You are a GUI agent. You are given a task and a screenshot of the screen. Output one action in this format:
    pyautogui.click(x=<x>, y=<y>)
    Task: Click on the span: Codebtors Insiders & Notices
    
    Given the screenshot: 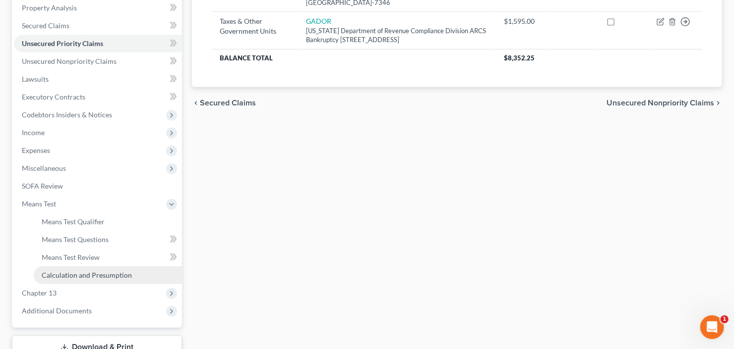 What is the action you would take?
    pyautogui.click(x=67, y=114)
    